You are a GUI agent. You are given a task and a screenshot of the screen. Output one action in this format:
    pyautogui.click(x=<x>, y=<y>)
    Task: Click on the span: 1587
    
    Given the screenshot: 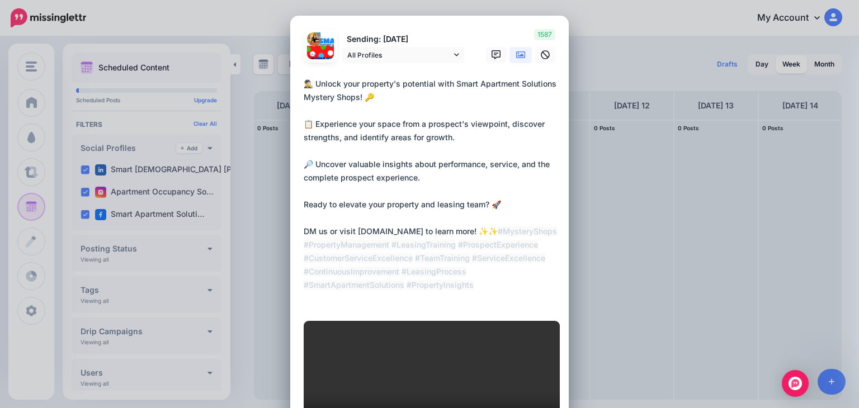 What is the action you would take?
    pyautogui.click(x=545, y=35)
    